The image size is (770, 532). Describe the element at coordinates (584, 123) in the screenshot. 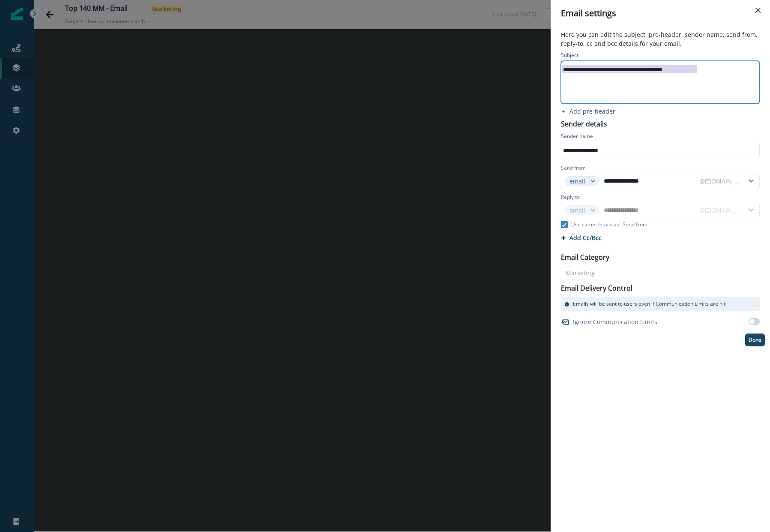

I see `p: Sender details` at that location.